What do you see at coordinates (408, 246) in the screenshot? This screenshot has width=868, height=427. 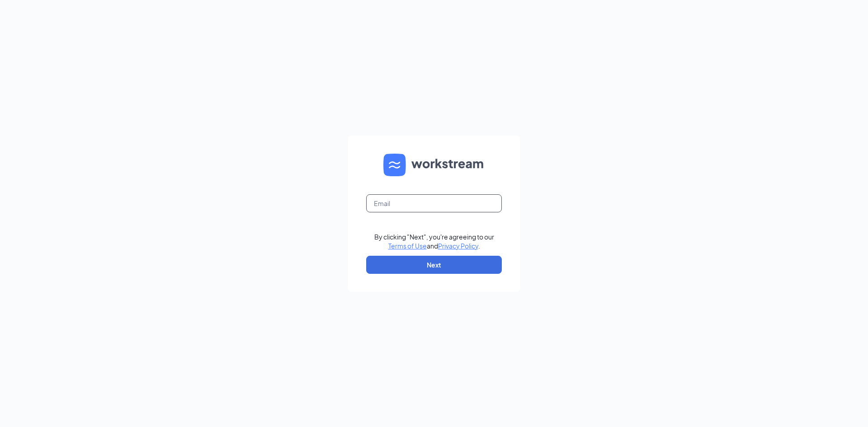 I see `a: Terms of Use` at bounding box center [408, 246].